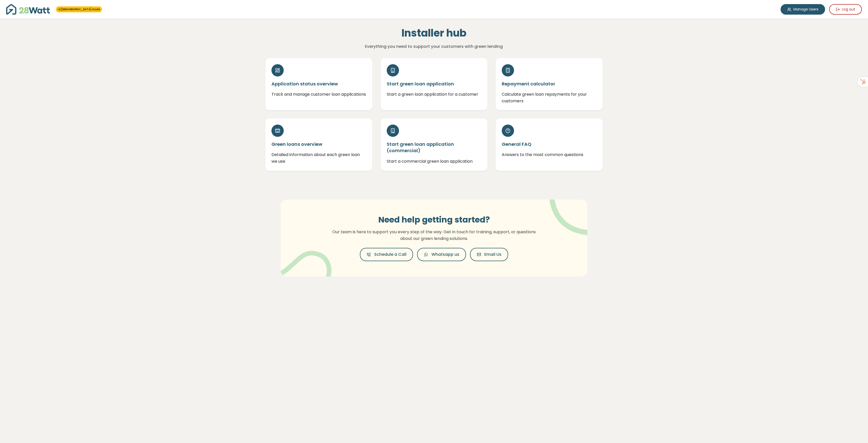 This screenshot has width=868, height=443. What do you see at coordinates (319, 84) in the screenshot?
I see `h5: Application status overview` at bounding box center [319, 84].